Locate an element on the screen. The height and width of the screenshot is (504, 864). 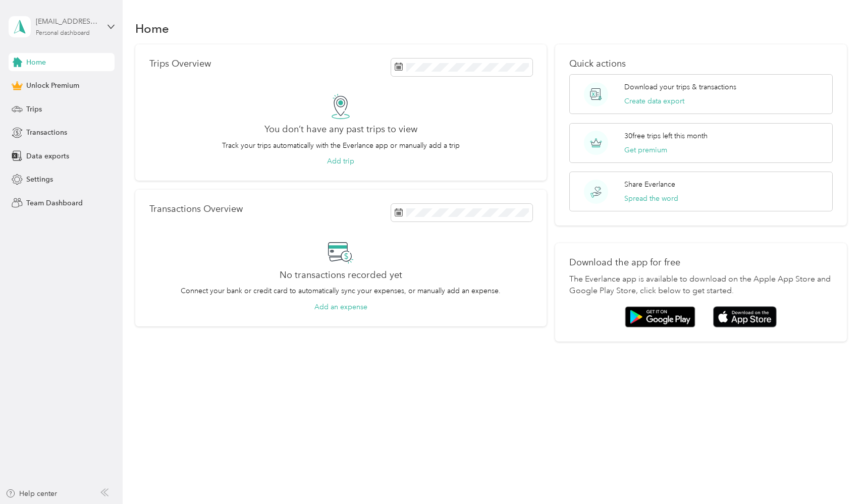
button: Add trip is located at coordinates (341, 161).